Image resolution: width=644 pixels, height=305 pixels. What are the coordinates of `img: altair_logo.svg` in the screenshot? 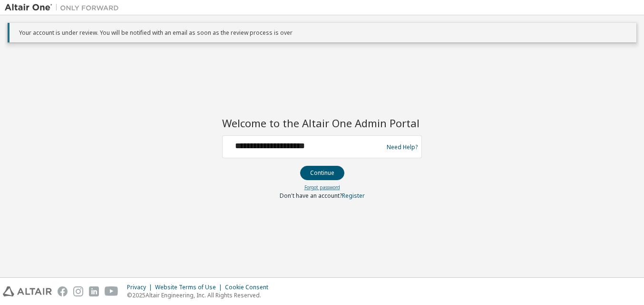 It's located at (27, 291).